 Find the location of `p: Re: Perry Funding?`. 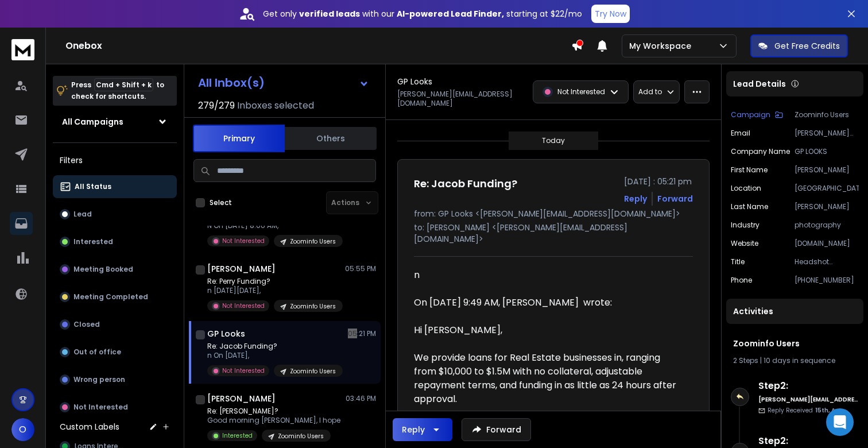

p: Re: Perry Funding? is located at coordinates (275, 281).